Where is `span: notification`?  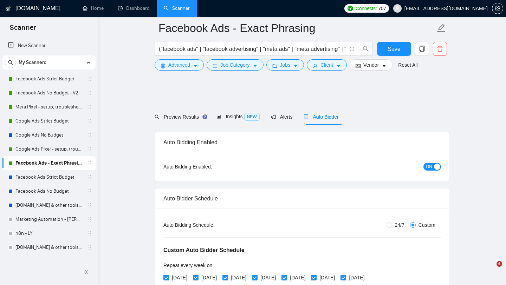 span: notification is located at coordinates (273, 117).